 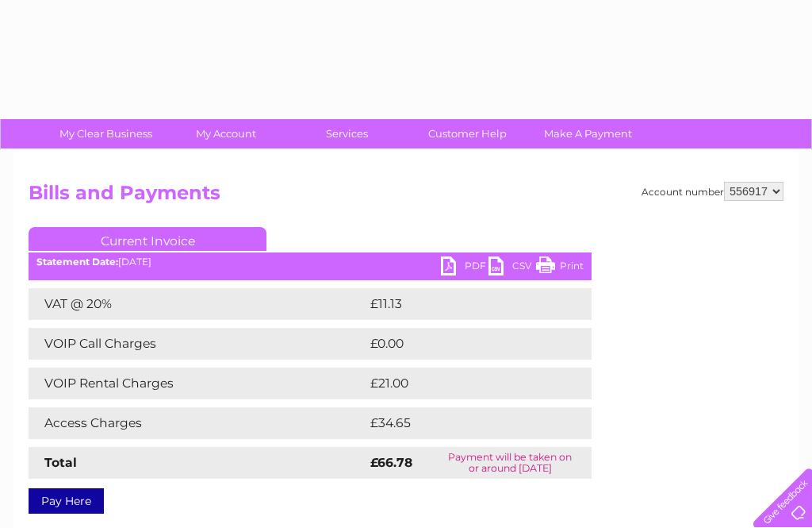 I want to click on td: VAT @ 20%, so click(x=197, y=304).